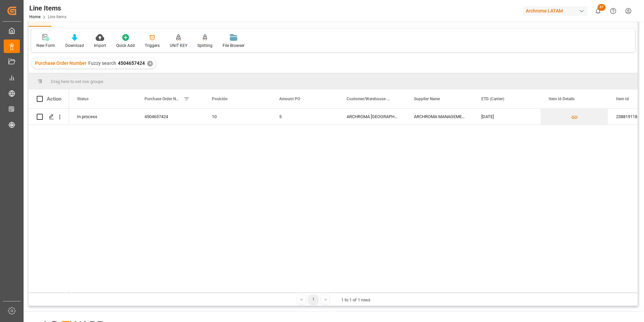  What do you see at coordinates (153, 46) in the screenshot?
I see `div: Triggers` at bounding box center [153, 46].